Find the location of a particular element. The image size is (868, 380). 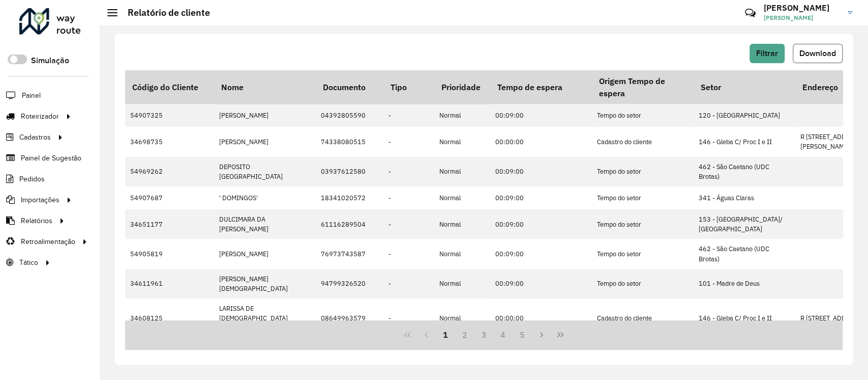

td: 61116289504 is located at coordinates (349, 224).